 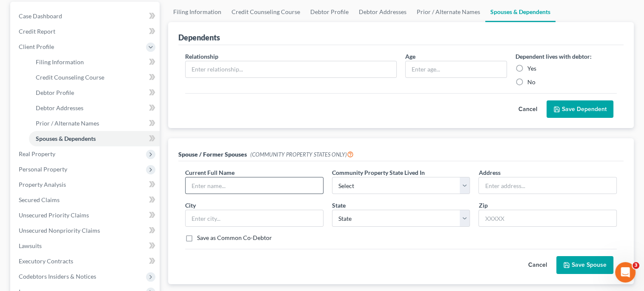 I want to click on label: No, so click(x=531, y=82).